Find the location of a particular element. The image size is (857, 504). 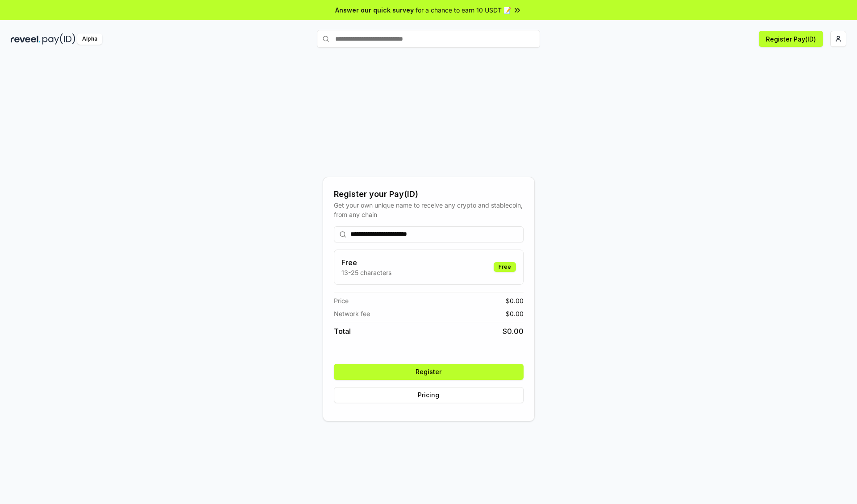

p: 13-25 characters is located at coordinates (366, 272).